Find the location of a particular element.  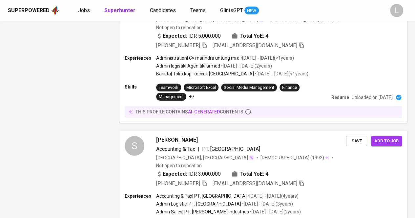

p: Administration | Cv marindra untung mrd is located at coordinates (198, 58).